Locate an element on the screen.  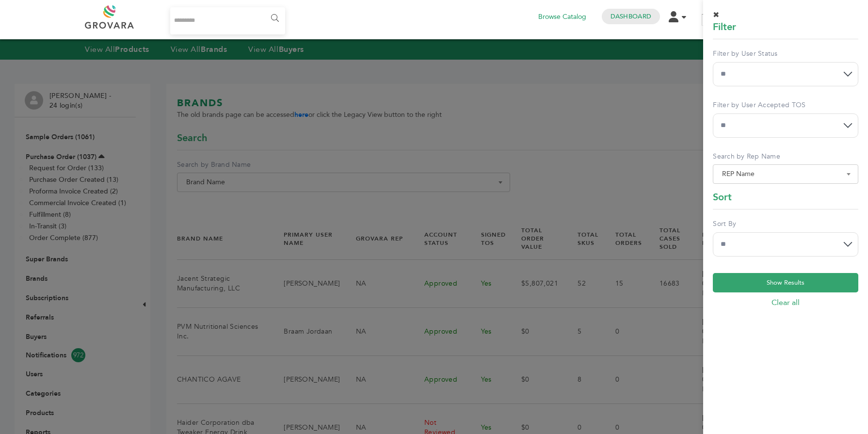
label: Sort By is located at coordinates (785, 224).